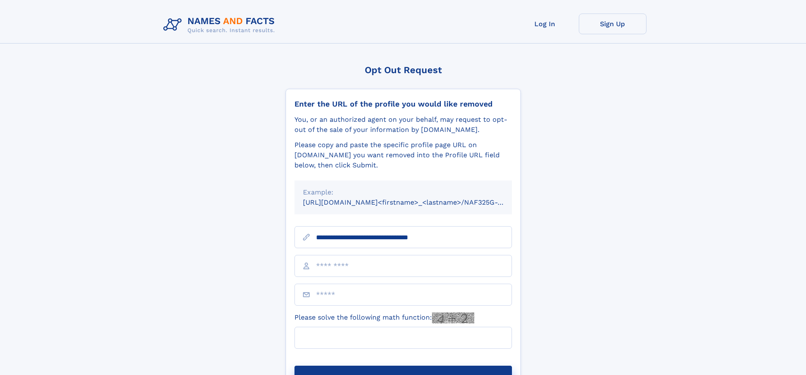  I want to click on div: Opt Out Request, so click(403, 70).